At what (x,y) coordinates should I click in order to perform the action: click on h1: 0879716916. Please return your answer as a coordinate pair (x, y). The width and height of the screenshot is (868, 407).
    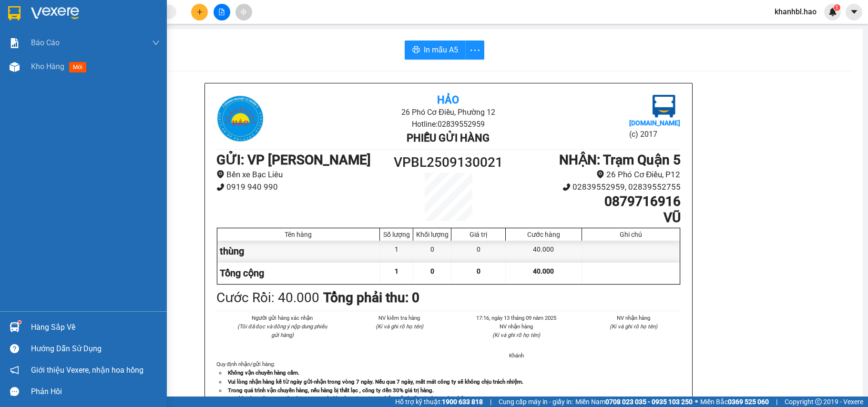
    Looking at the image, I should click on (593, 202).